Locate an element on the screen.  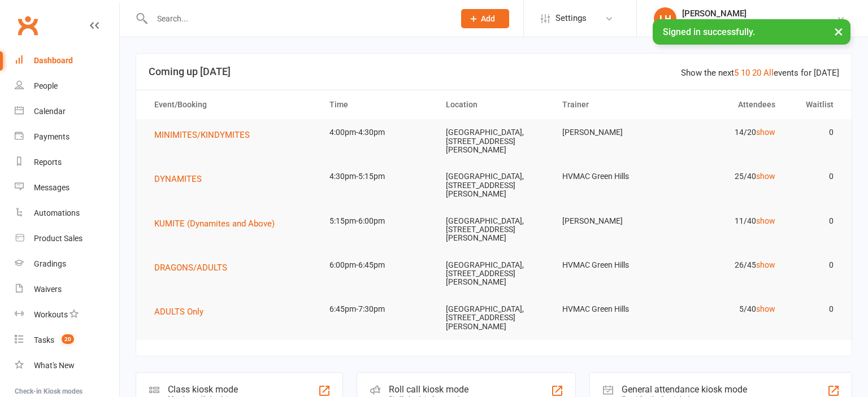
div: Workouts is located at coordinates (51, 315).